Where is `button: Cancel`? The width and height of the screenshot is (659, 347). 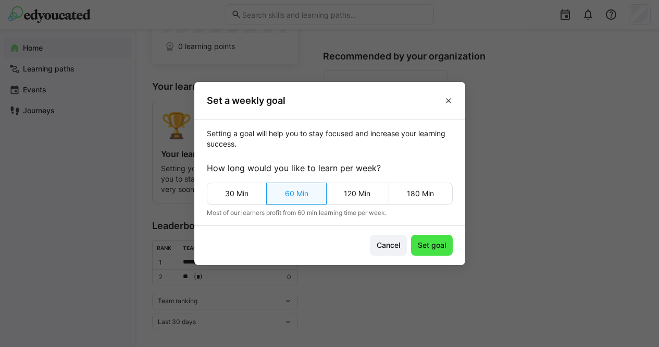
button: Cancel is located at coordinates (388, 245).